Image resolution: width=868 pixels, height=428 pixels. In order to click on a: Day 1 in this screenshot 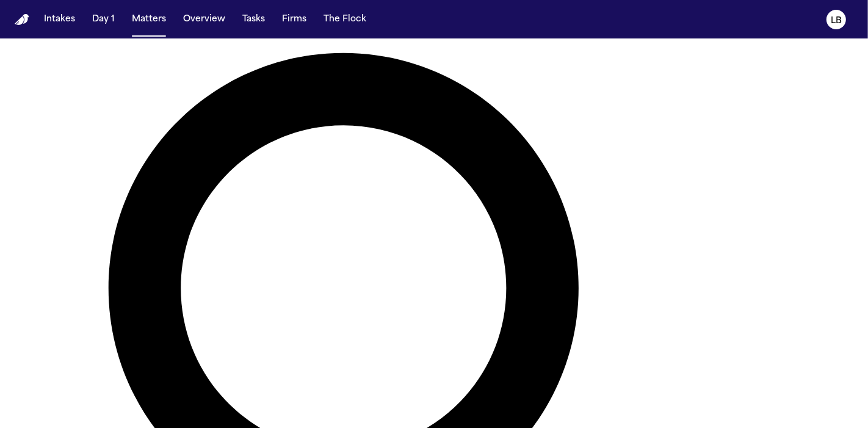, I will do `click(103, 20)`.